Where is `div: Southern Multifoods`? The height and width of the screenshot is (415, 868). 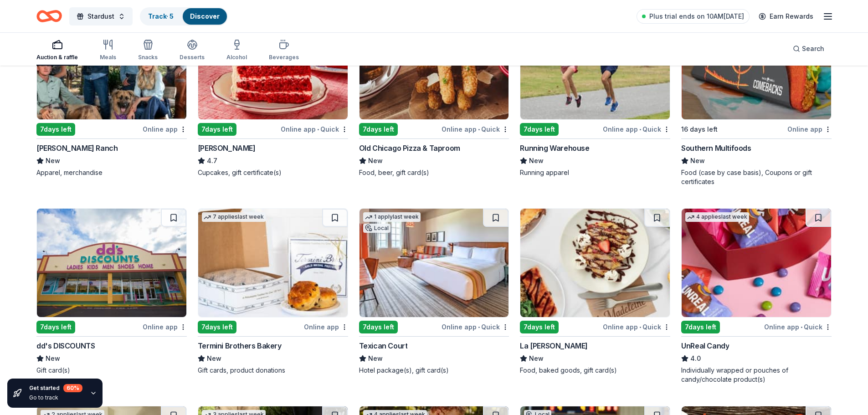 div: Southern Multifoods is located at coordinates (716, 148).